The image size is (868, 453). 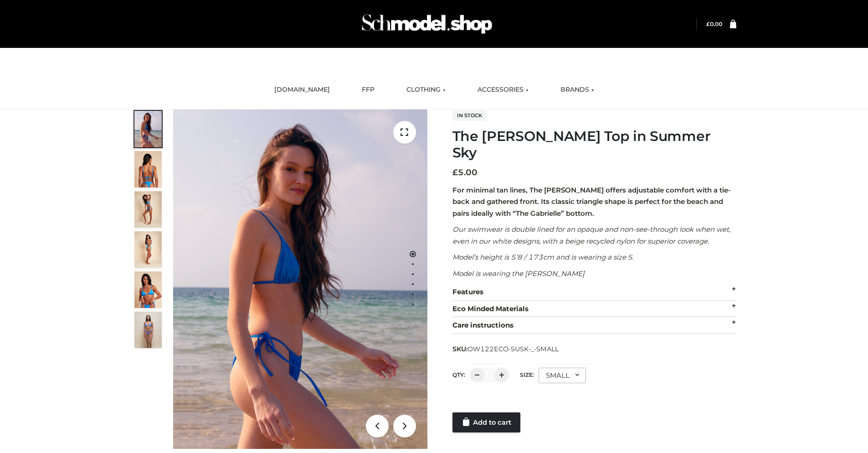 What do you see at coordinates (148, 290) in the screenshot?
I see `img: 2.Alex-top_CN-1-1-2.jpg` at bounding box center [148, 290].